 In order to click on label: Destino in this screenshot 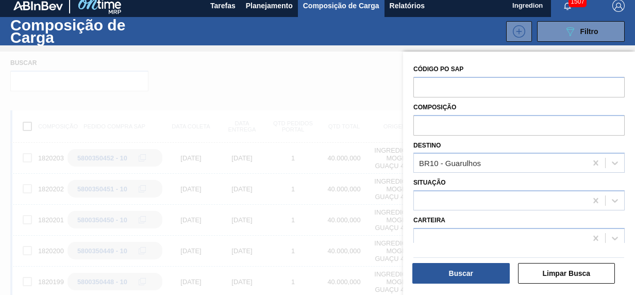, I will do `click(427, 145)`.